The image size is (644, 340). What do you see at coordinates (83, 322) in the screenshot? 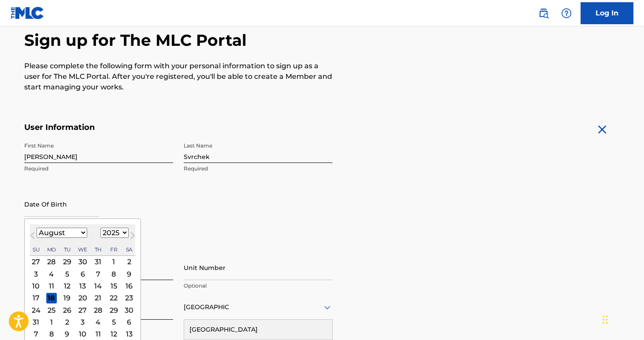
I see `div: Choose Wednesday, September 3rd, 2025` at bounding box center [83, 322].